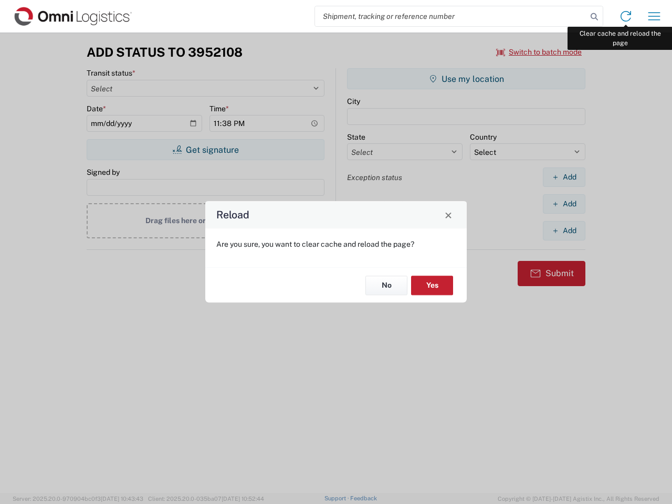 The height and width of the screenshot is (504, 672). What do you see at coordinates (449, 215) in the screenshot?
I see `button: Close` at bounding box center [449, 215].